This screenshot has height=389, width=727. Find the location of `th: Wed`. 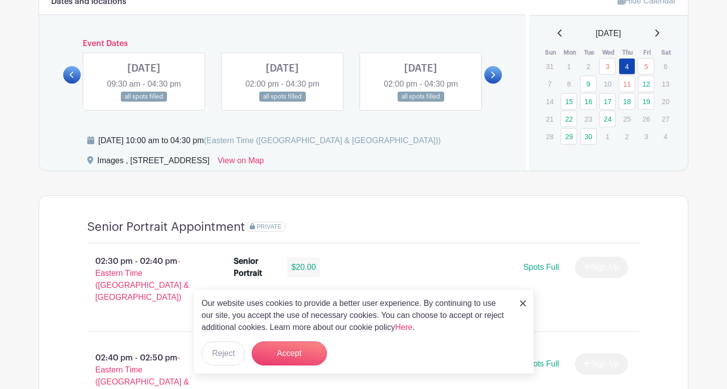

th: Wed is located at coordinates (608, 53).